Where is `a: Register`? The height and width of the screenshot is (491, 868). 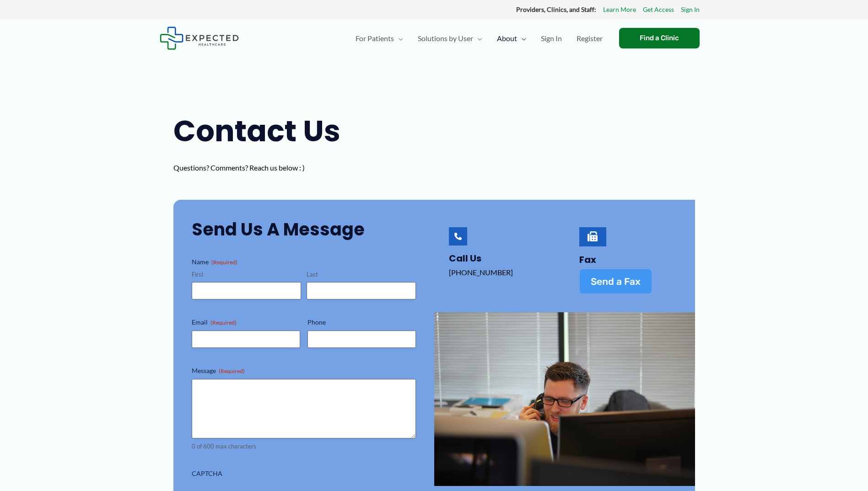
a: Register is located at coordinates (590, 39).